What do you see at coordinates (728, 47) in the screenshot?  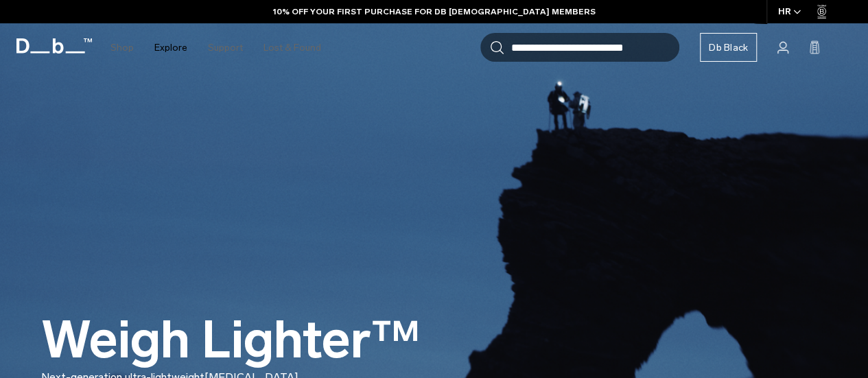 I see `a: Db Black` at bounding box center [728, 47].